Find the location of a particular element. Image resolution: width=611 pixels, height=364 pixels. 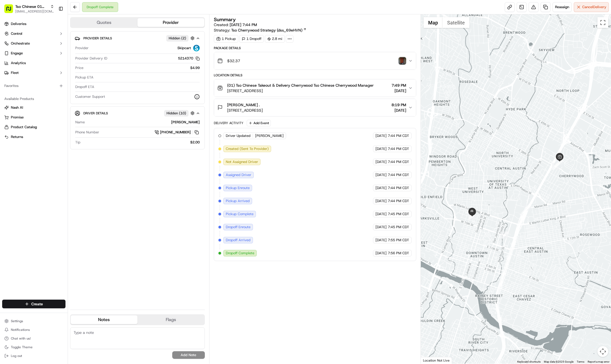

button: Nash AI is located at coordinates (34, 108).